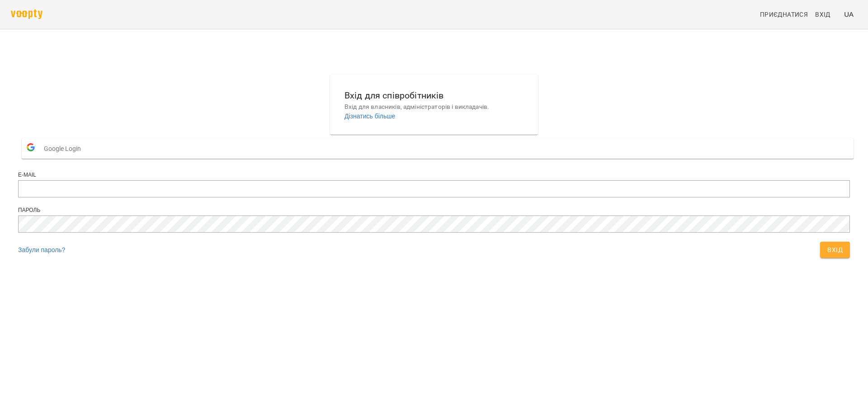 This screenshot has width=868, height=412. What do you see at coordinates (27, 14) in the screenshot?
I see `img: voopty.png` at bounding box center [27, 14].